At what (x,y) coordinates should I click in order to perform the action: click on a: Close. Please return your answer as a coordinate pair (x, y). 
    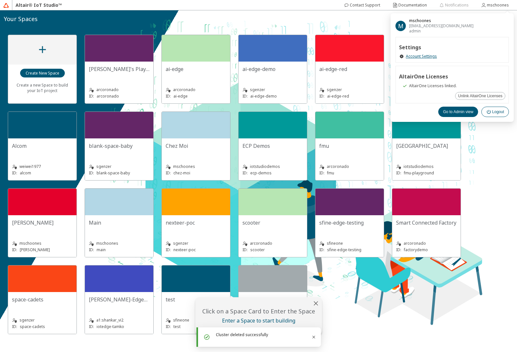
    Looking at the image, I should click on (314, 337).